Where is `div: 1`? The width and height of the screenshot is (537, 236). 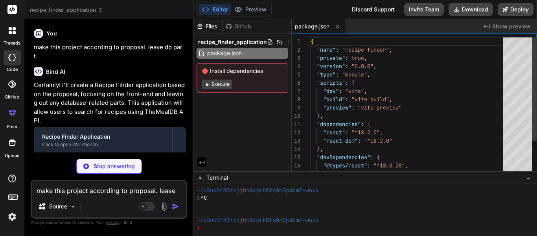
div: 1 is located at coordinates (296, 41).